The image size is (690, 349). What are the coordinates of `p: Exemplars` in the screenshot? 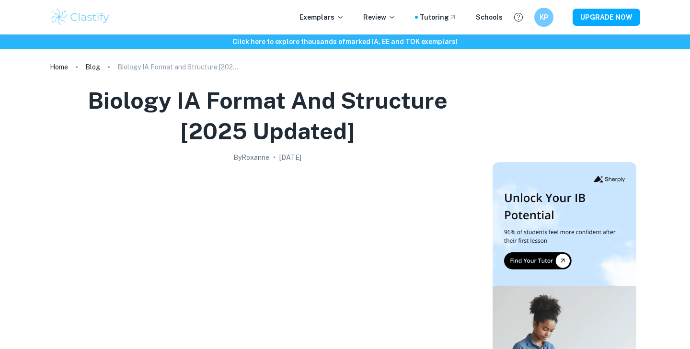 It's located at (321, 17).